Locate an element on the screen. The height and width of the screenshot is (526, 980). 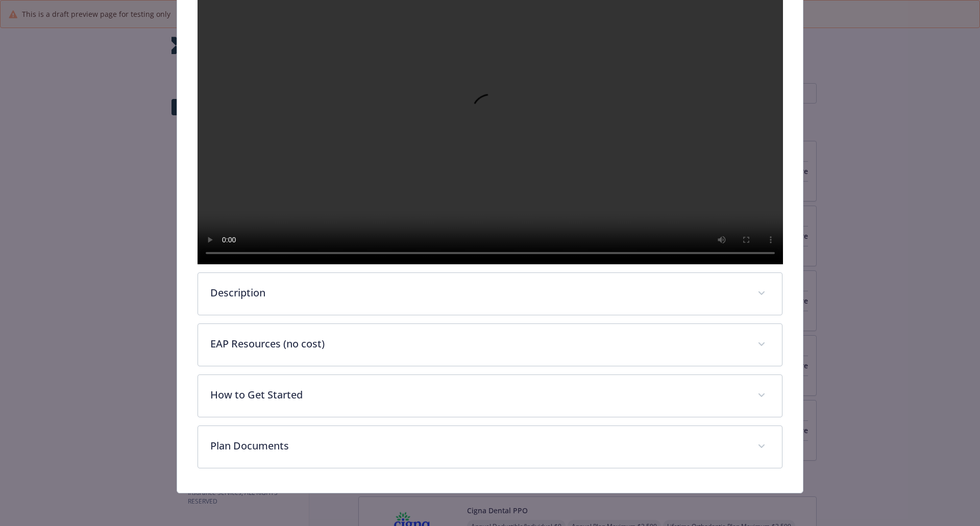
p: Plan Documents is located at coordinates (478, 446).